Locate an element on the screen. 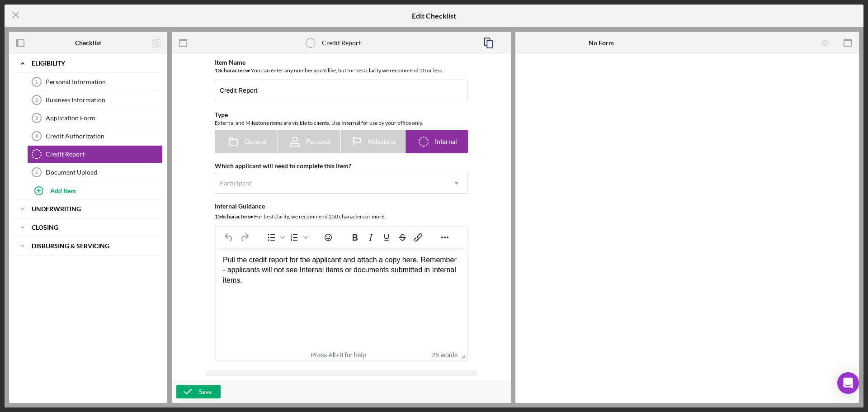  a: 5Document Upload is located at coordinates (95, 172).